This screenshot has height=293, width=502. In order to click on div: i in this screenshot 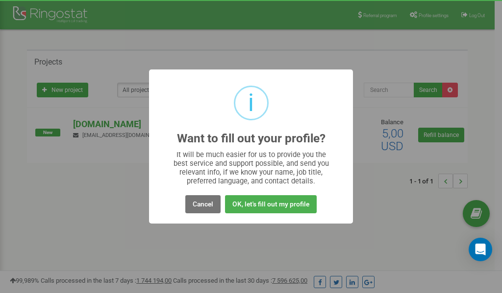, I will do `click(251, 103)`.